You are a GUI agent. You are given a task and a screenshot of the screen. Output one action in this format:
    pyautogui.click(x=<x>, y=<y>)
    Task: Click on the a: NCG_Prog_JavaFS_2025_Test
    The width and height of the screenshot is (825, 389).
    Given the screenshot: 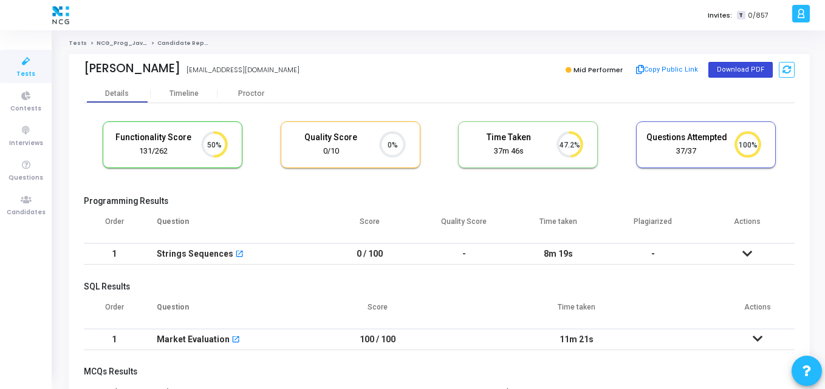 What is the action you would take?
    pyautogui.click(x=144, y=43)
    